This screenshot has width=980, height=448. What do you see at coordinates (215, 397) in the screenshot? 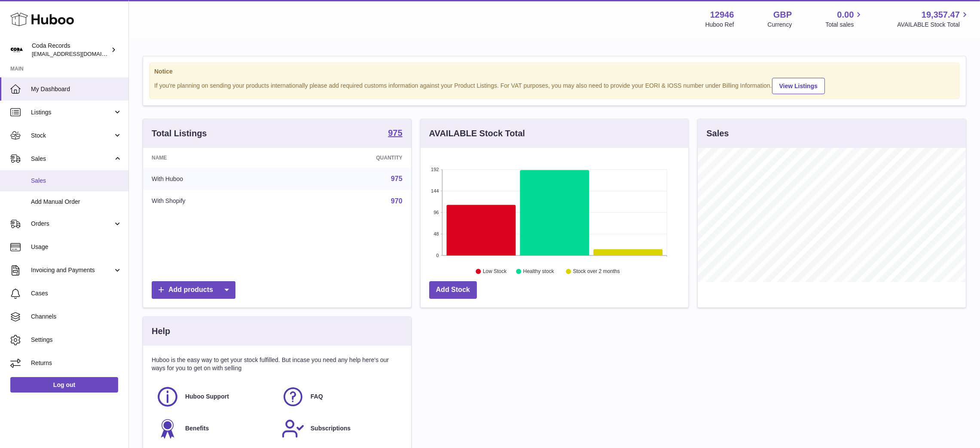
I see `a: Huboo Support` at bounding box center [215, 397].